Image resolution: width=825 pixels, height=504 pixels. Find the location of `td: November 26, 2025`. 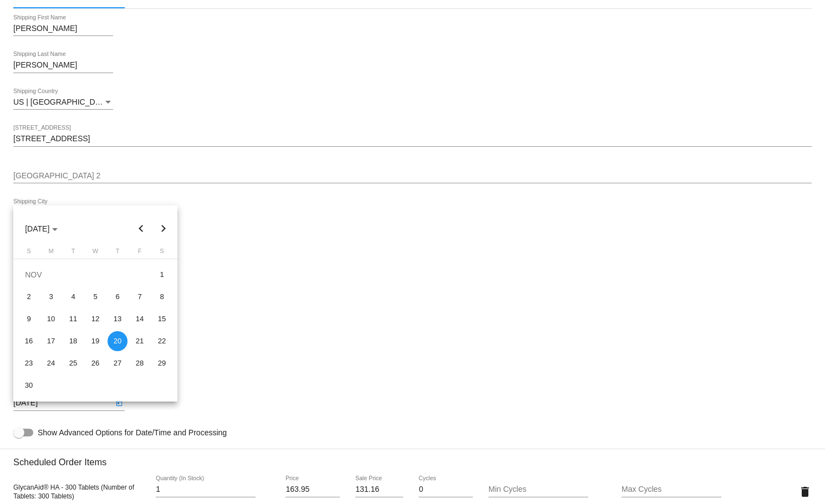

td: November 26, 2025 is located at coordinates (96, 364).